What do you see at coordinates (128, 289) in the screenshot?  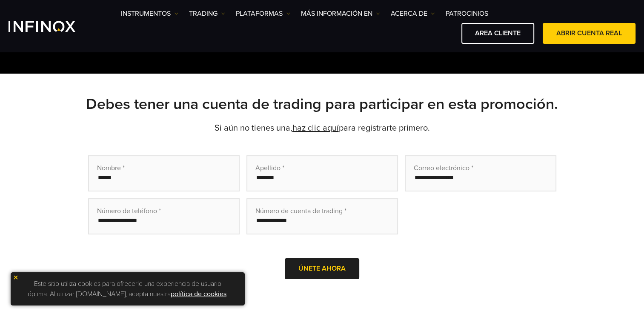 I see `p: Este sitio utiliza cookies para ofrecerle una experiencia de usuario óptima. Al utilizar [DOMAIN_...` at bounding box center [128, 289].